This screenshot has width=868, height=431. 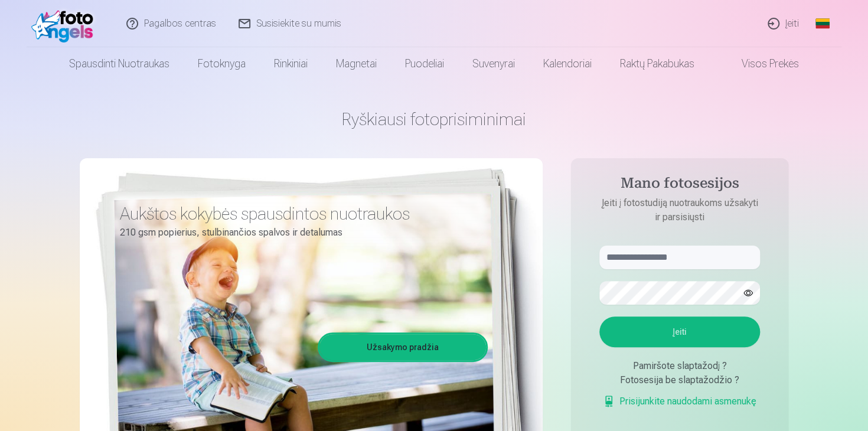 I want to click on a: Užsakymo pradžia, so click(x=403, y=347).